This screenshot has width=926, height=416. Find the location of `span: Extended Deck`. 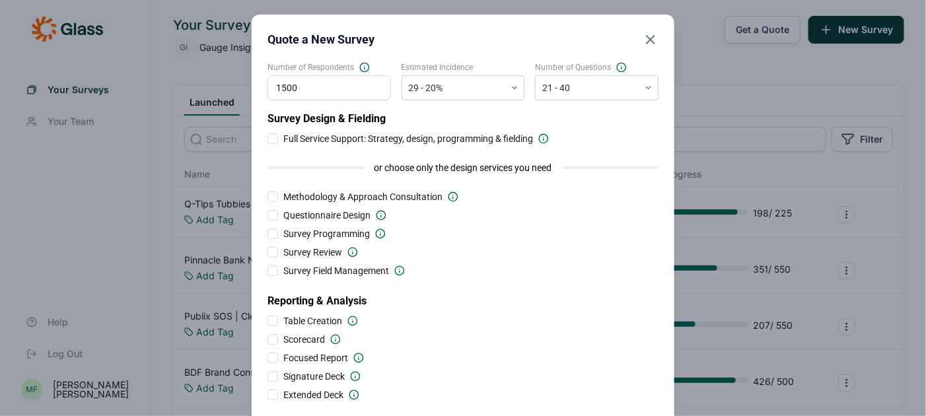

span: Extended Deck is located at coordinates (313, 395).